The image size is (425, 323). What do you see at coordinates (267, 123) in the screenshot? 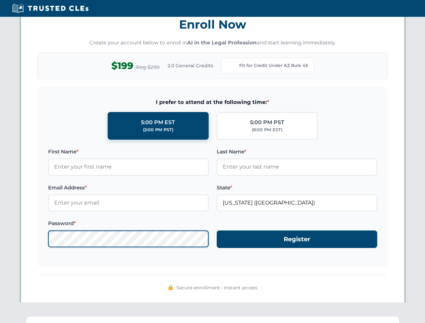
I see `div: 5:00 PM PST` at bounding box center [267, 123].